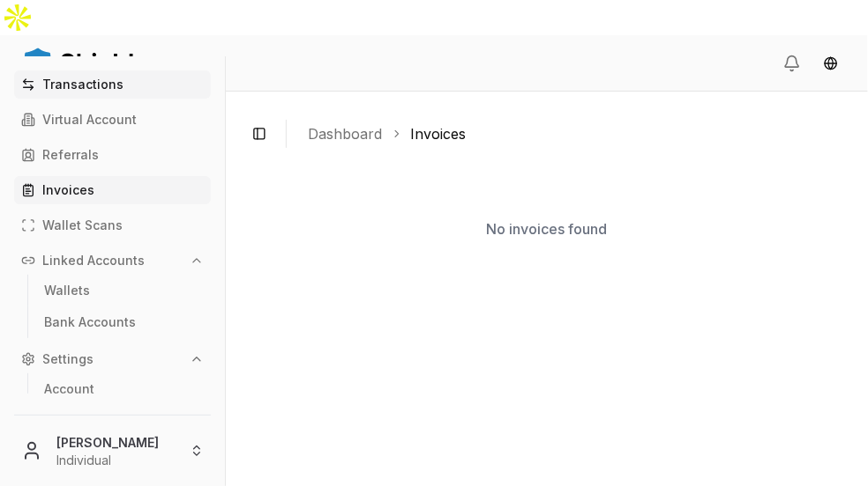 Image resolution: width=868 pixels, height=486 pixels. Describe the element at coordinates (112, 155) in the screenshot. I see `a: Referrals` at that location.